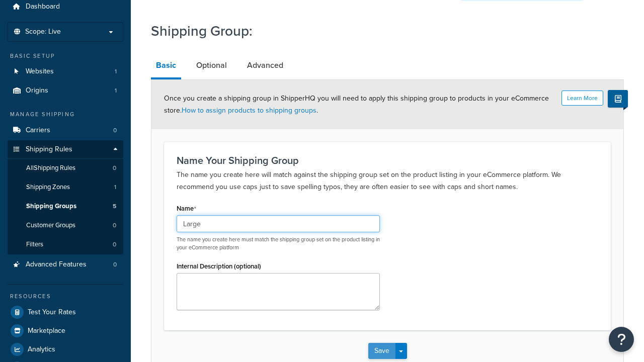 This screenshot has width=644, height=362. I want to click on p: The name you create here must match the shipping group set on the product listing in your eCommer..., so click(278, 244).